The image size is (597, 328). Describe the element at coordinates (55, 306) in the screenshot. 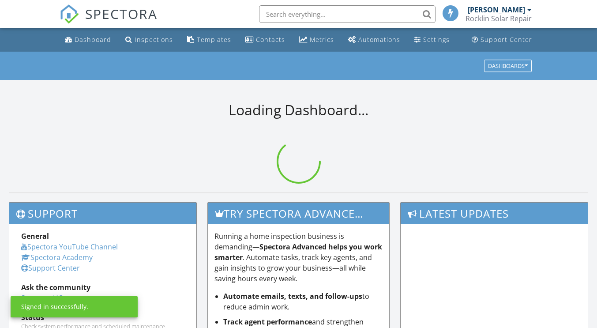

I see `div: Signed in successfully.` at that location.